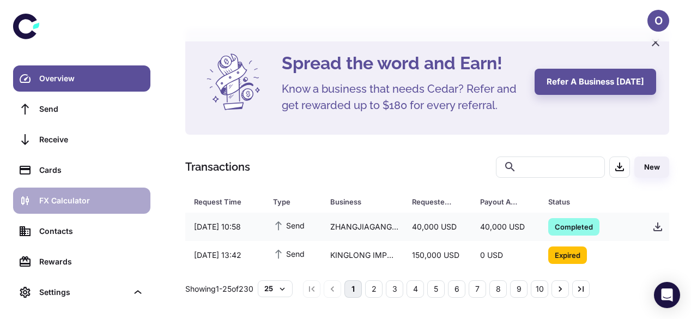  I want to click on a: Receive, so click(82, 140).